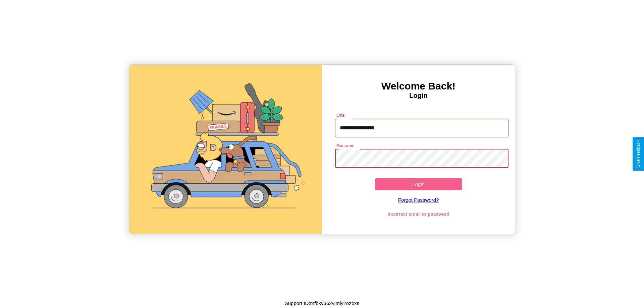 The image size is (644, 308). What do you see at coordinates (341, 115) in the screenshot?
I see `label: Email` at bounding box center [341, 115].